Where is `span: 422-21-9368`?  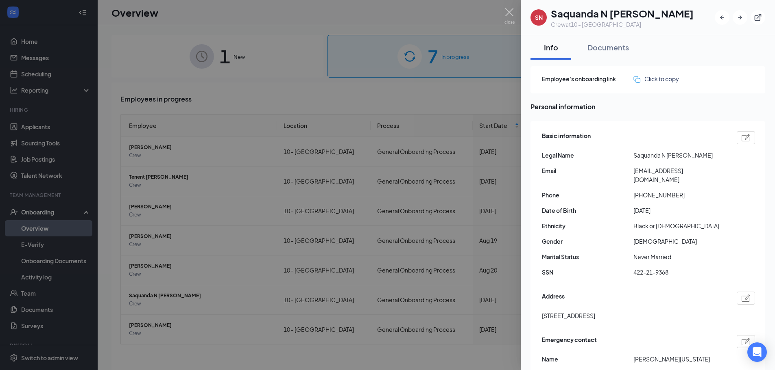
span: 422-21-9368 is located at coordinates (679, 272).